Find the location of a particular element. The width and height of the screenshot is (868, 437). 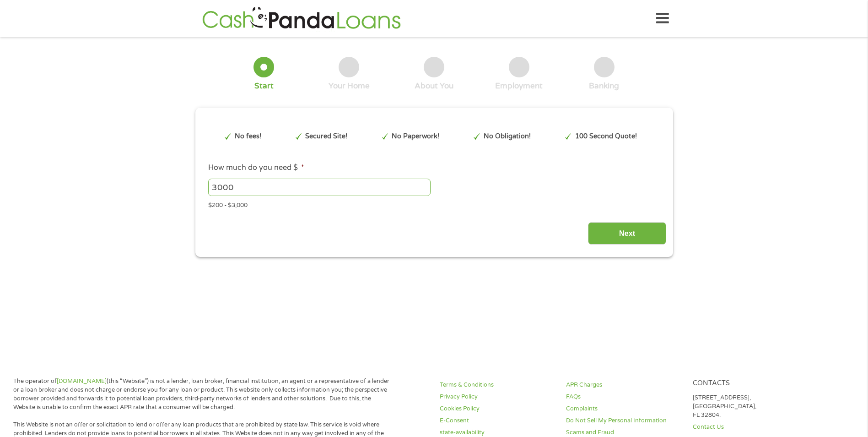

a: Contact Us is located at coordinates (751, 427).